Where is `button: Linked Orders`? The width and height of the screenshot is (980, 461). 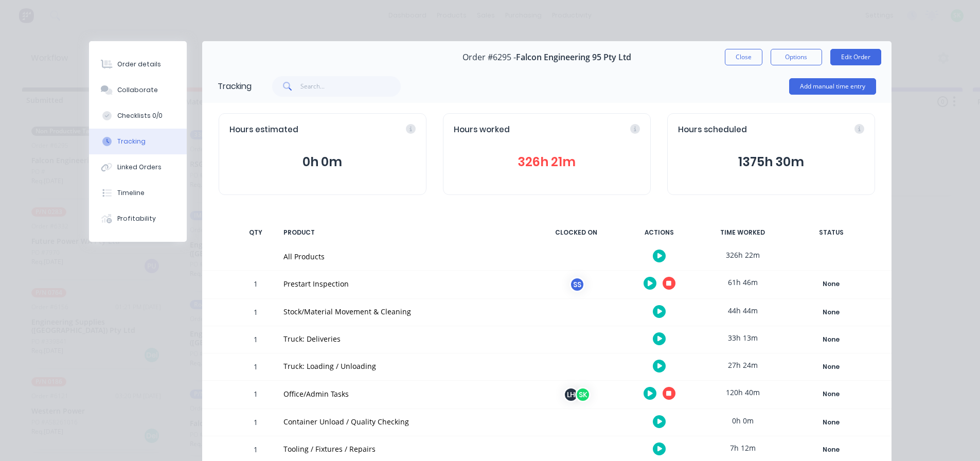
button: Linked Orders is located at coordinates (138, 167).